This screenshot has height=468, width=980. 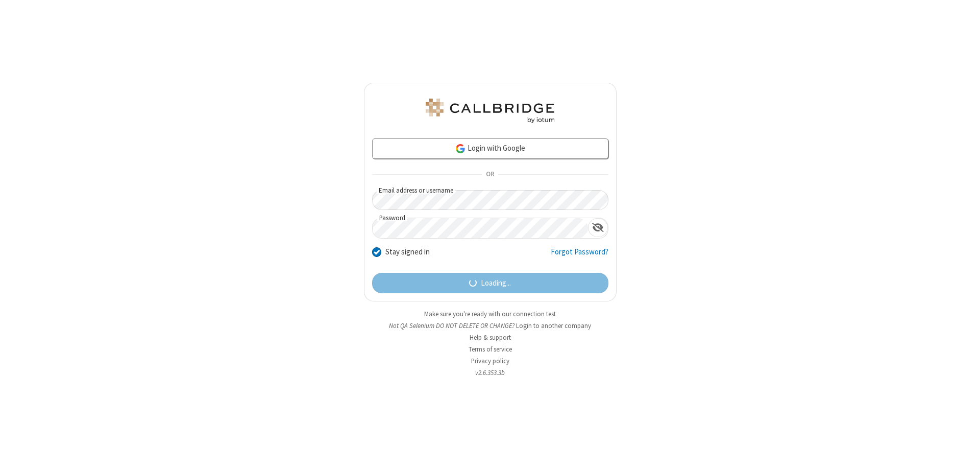 What do you see at coordinates (407, 252) in the screenshot?
I see `label: Stay signed in` at bounding box center [407, 252].